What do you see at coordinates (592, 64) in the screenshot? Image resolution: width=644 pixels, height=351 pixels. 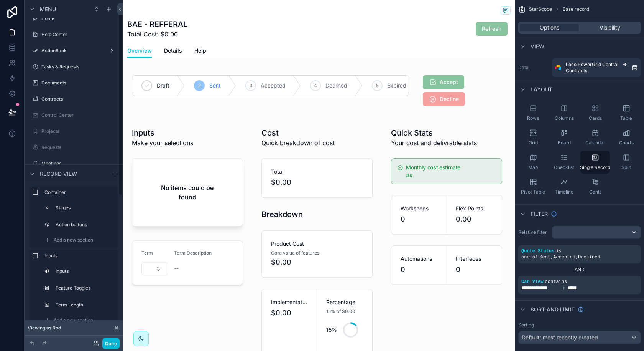 I see `span: Loco PowerGrid Central` at bounding box center [592, 64].